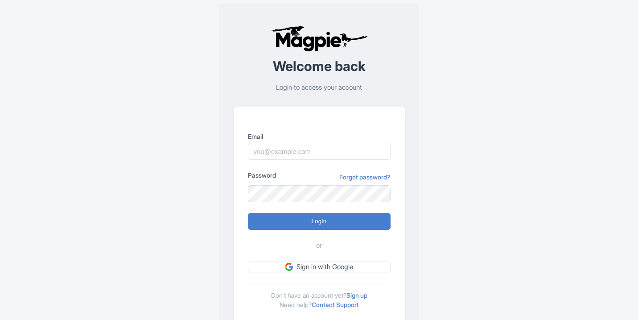 The width and height of the screenshot is (638, 320). I want to click on label: Email, so click(319, 136).